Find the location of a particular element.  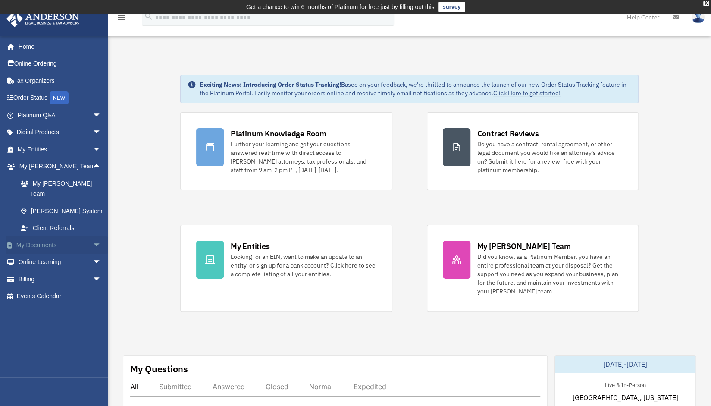

a: Order StatusNEW is located at coordinates (60, 98).